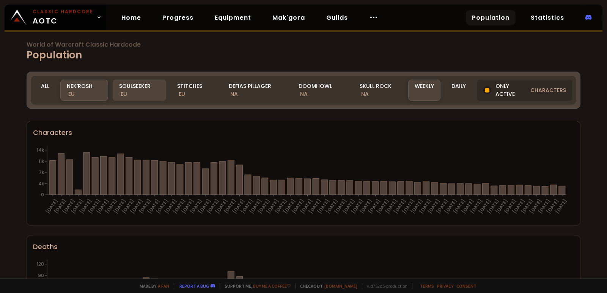  Describe the element at coordinates (303, 45) in the screenshot. I see `span: World of Warcraft Classic Hardcode` at that location.